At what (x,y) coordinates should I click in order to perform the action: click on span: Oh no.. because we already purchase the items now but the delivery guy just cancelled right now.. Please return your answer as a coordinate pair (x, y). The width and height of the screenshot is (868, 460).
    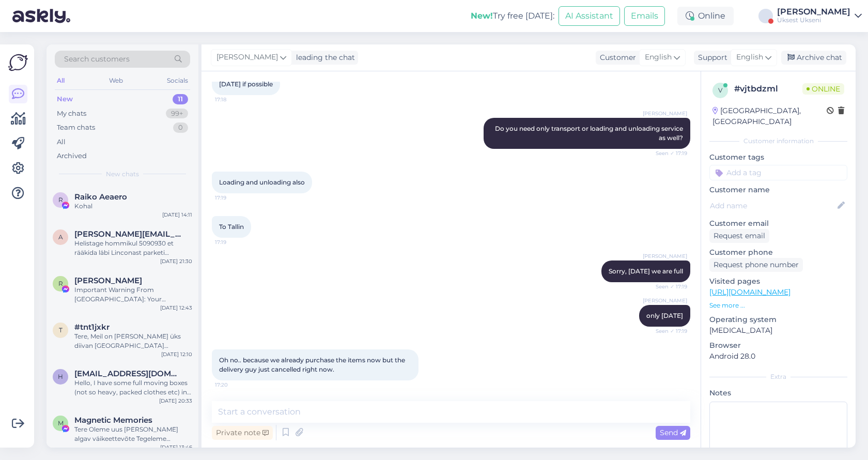
    Looking at the image, I should click on (313, 364).